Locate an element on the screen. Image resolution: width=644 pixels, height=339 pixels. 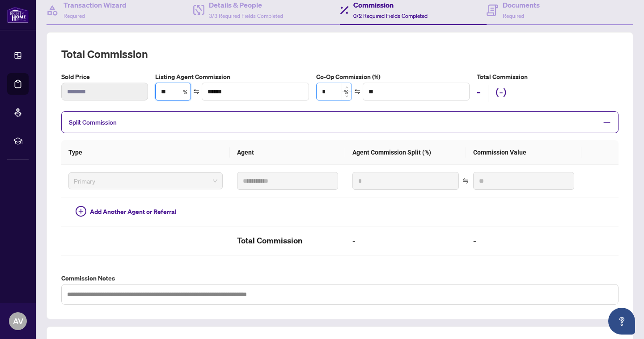
span: 3/3 Required Fields Completed is located at coordinates (246, 16).